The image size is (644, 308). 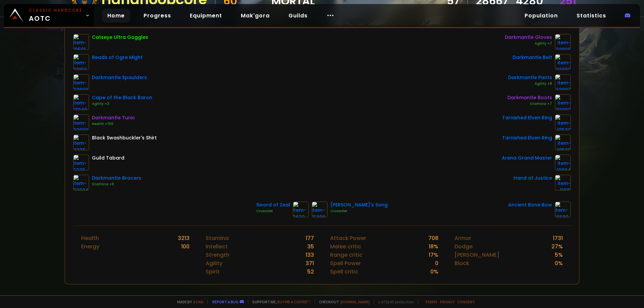 I want to click on img: item-11815, so click(x=563, y=182).